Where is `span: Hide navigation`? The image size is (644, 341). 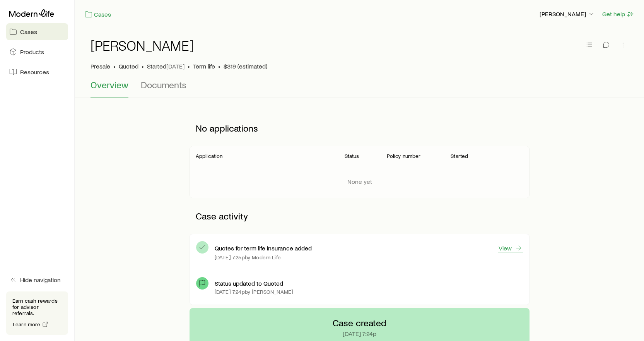
span: Hide navigation is located at coordinates (40, 280).